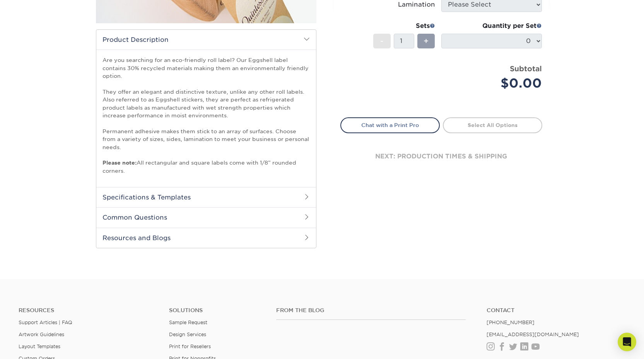 The image size is (644, 359). I want to click on h4: Solutions, so click(217, 310).